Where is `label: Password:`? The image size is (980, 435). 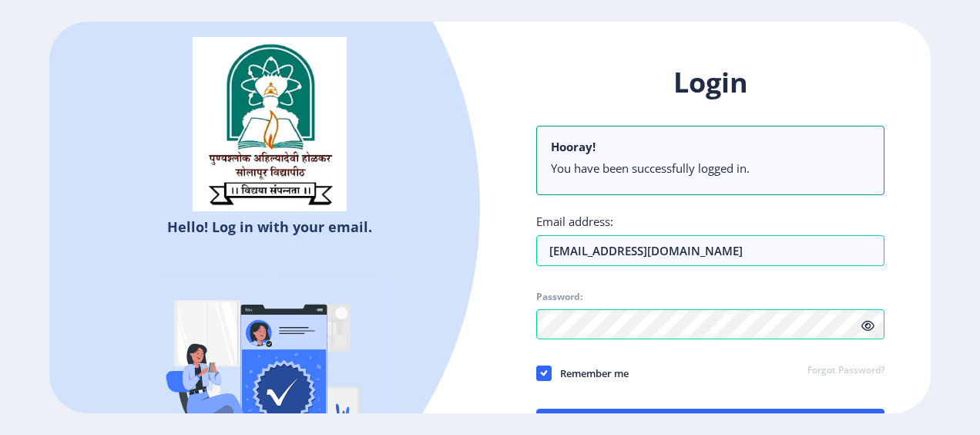 label: Password: is located at coordinates (559, 297).